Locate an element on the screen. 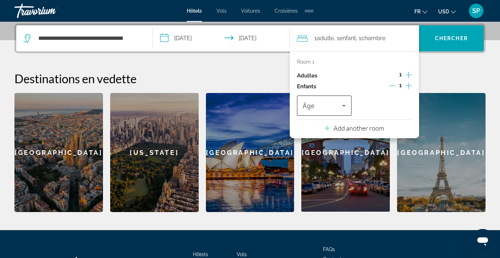 This screenshot has width=500, height=258. p: Add another room is located at coordinates (359, 128).